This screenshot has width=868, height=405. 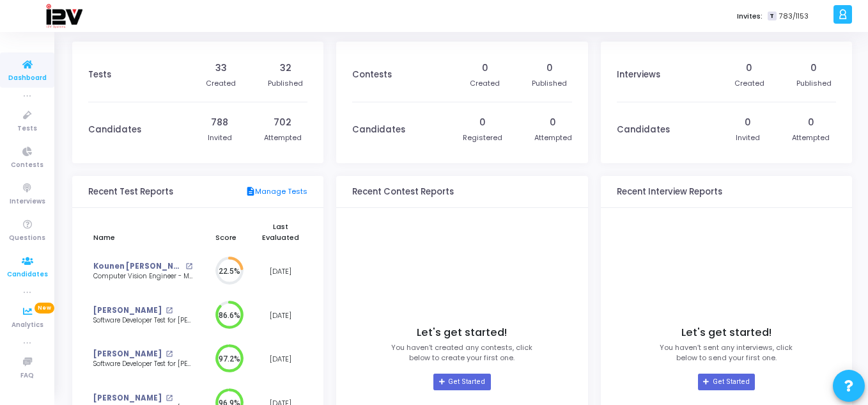 I want to click on th: Last Evaluated, so click(x=280, y=231).